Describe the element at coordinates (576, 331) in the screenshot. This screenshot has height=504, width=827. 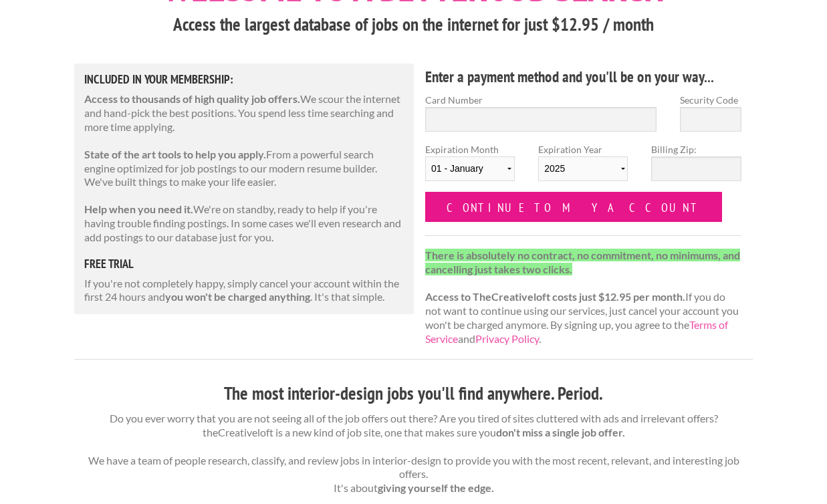
I see `a: Terms of Service` at that location.